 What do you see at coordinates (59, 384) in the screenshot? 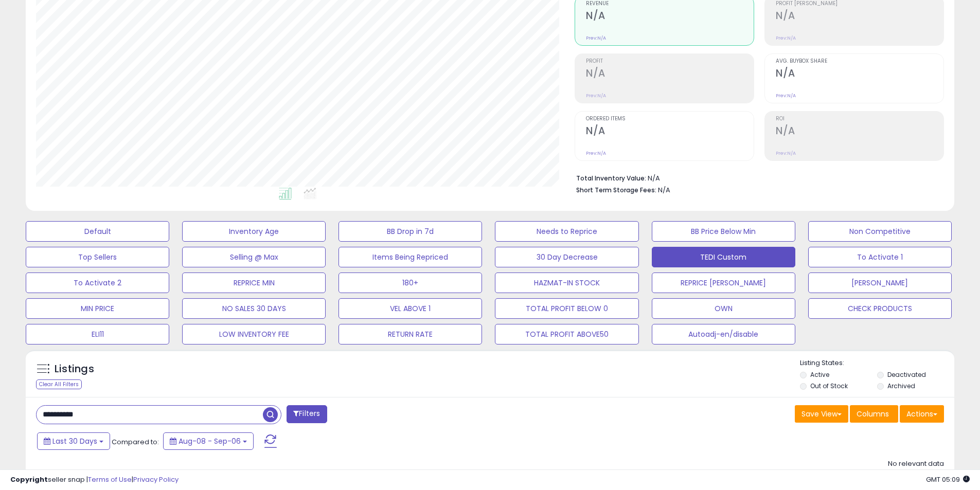
I see `div: Clear All Filters` at bounding box center [59, 384].